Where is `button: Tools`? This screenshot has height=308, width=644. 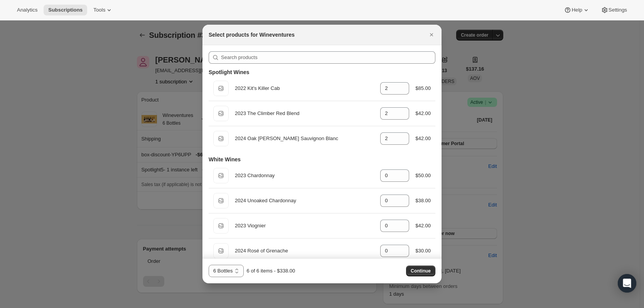
button: Tools is located at coordinates (103, 10).